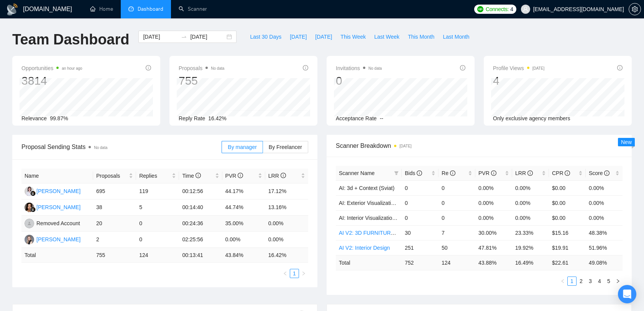  Describe the element at coordinates (457, 247) in the screenshot. I see `td: 50` at that location.